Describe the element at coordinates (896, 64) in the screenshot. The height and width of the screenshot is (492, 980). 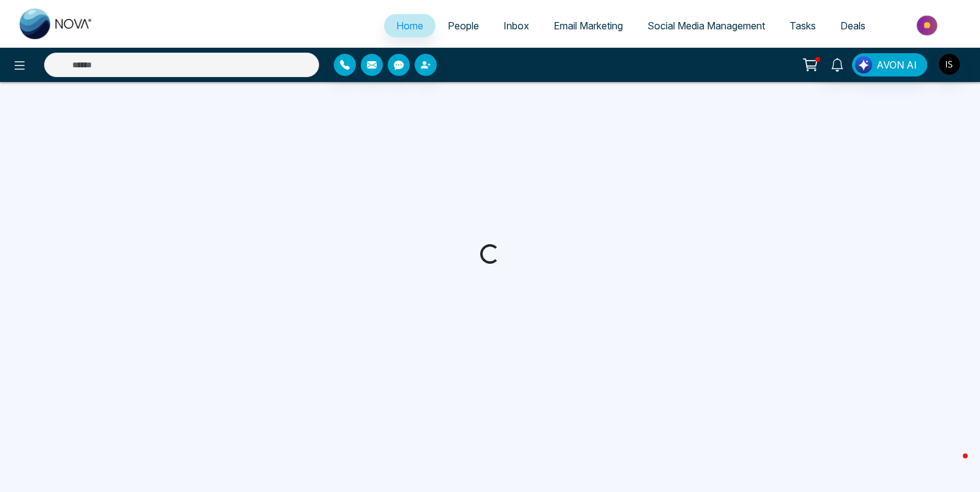
I see `span: AVON AI` at that location.